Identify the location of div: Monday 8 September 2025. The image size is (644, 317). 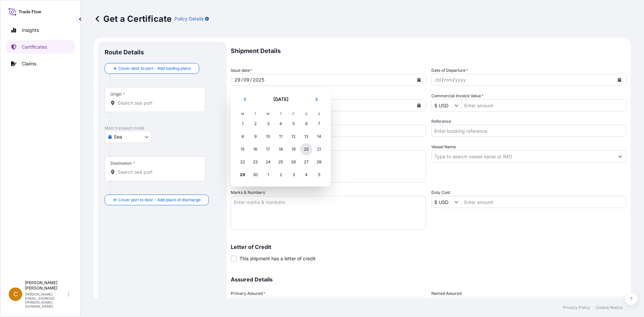
(243, 137).